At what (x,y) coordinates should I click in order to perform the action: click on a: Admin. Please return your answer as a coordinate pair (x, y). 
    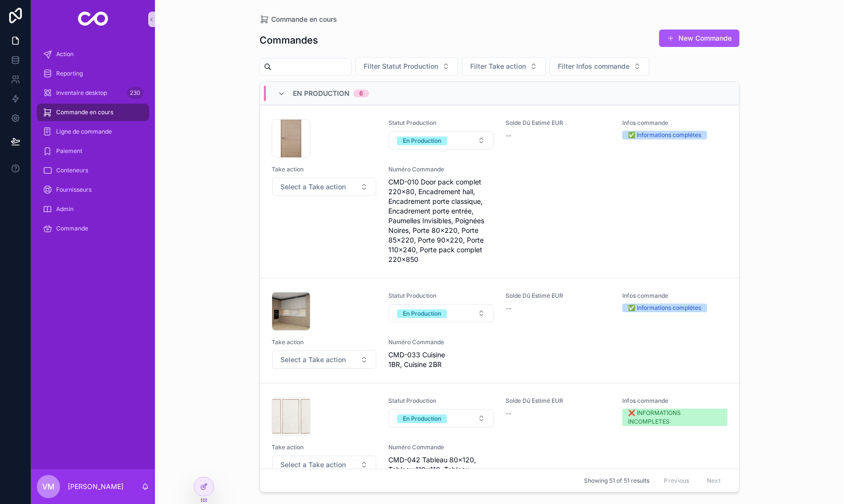
    Looking at the image, I should click on (93, 209).